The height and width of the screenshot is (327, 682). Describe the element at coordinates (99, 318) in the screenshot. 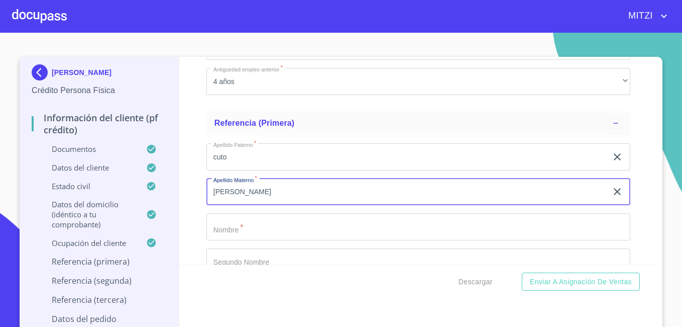

I see `p: Datos del pedido` at that location.